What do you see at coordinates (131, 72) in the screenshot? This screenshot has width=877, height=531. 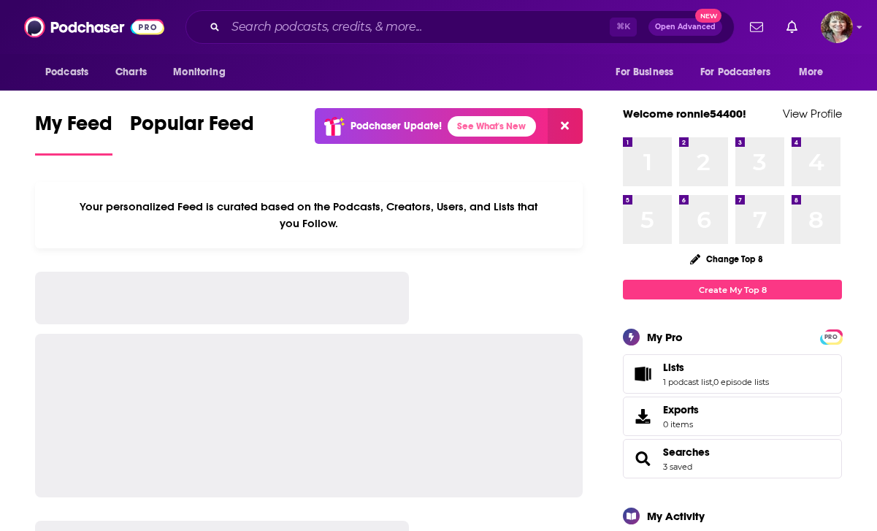 I see `span: Charts` at bounding box center [131, 72].